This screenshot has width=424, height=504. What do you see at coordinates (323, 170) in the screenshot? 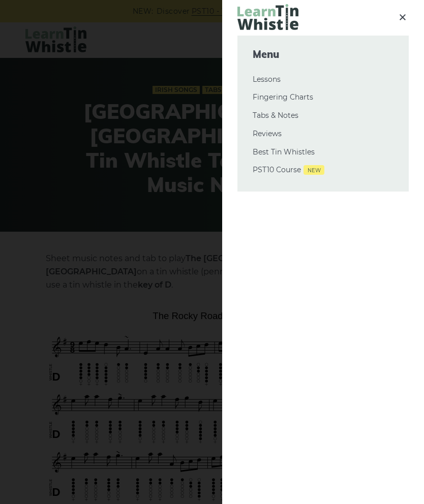
I see `a: PST10 CourseNew` at bounding box center [323, 170].